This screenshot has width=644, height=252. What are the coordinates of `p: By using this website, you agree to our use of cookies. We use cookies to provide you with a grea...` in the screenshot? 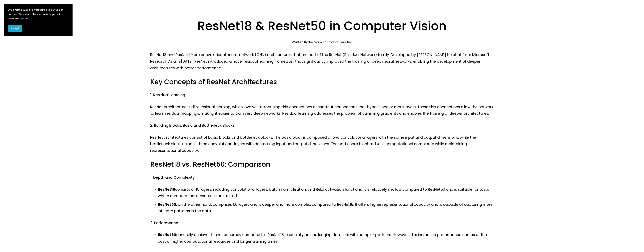 It's located at (38, 14).